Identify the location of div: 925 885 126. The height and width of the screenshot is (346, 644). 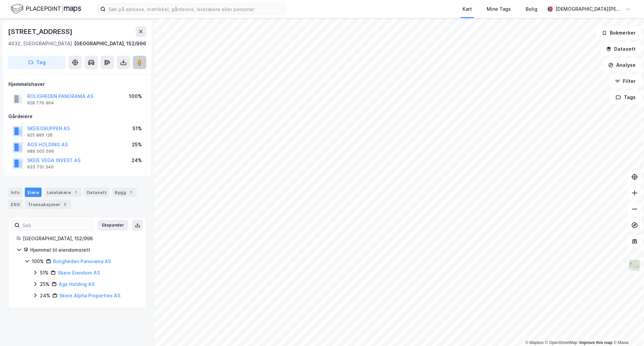
(40, 135).